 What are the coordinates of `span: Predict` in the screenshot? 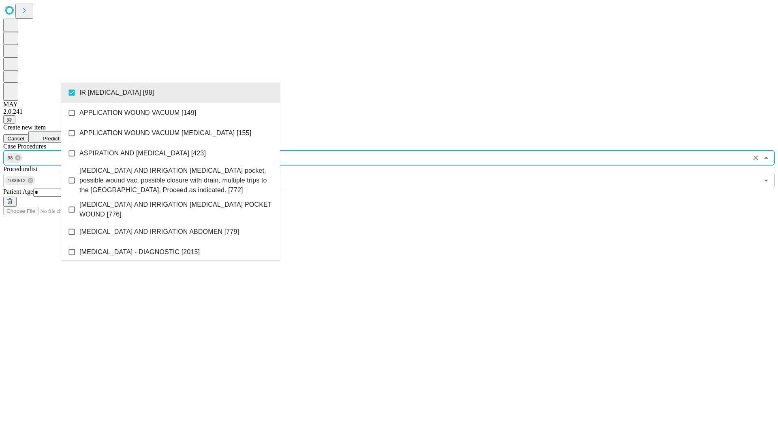 It's located at (51, 138).